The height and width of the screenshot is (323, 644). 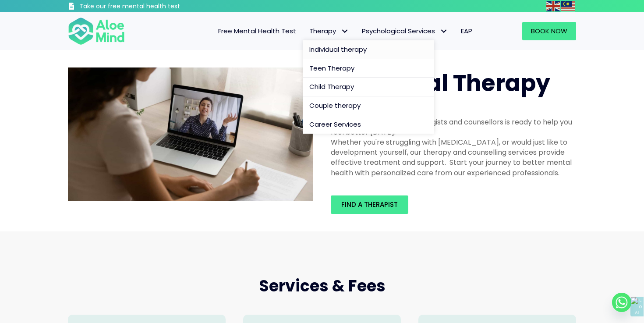 What do you see at coordinates (96, 31) in the screenshot?
I see `img: Aloe mind Logo` at bounding box center [96, 31].